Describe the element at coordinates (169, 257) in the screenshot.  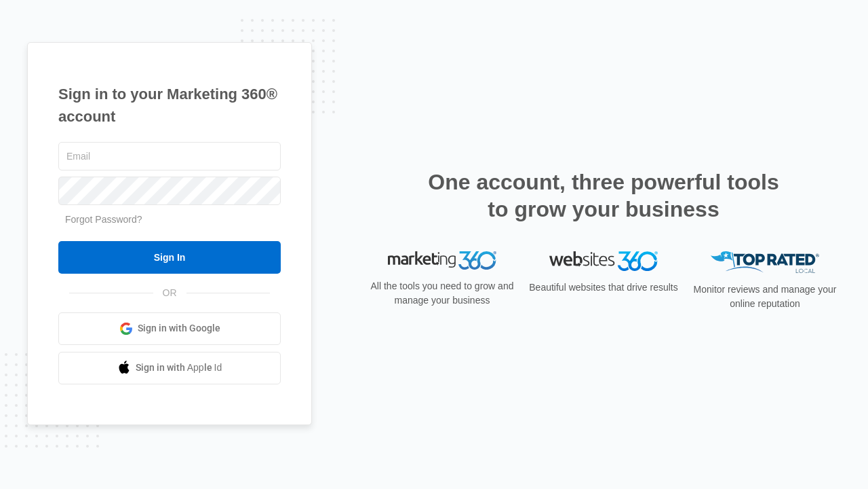
I see `input: Sign In` at that location.